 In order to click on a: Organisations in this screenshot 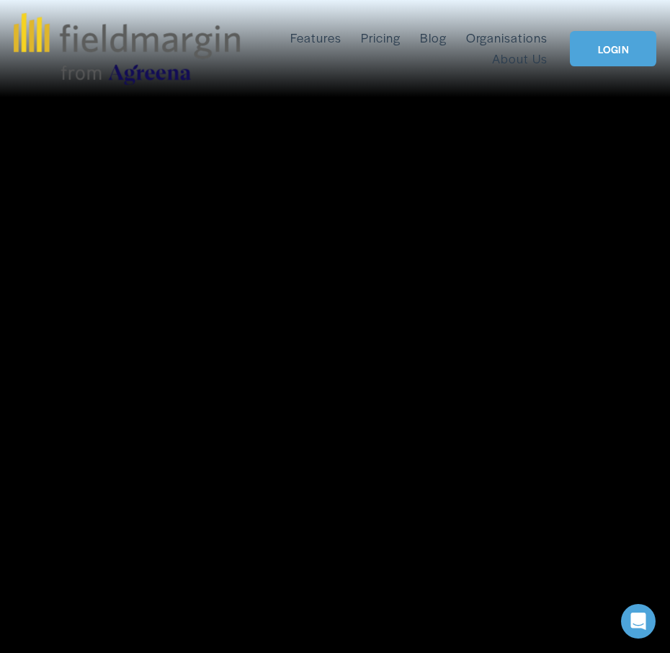, I will do `click(507, 37)`.